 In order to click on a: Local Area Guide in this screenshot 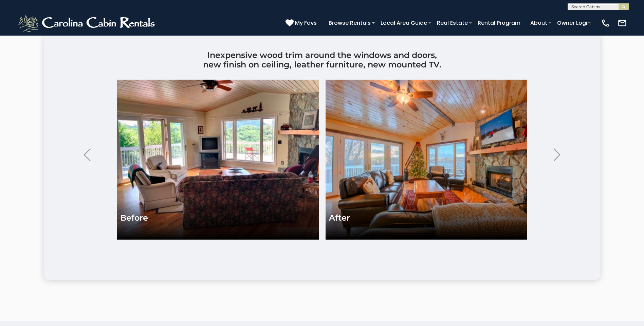, I will do `click(404, 23)`.